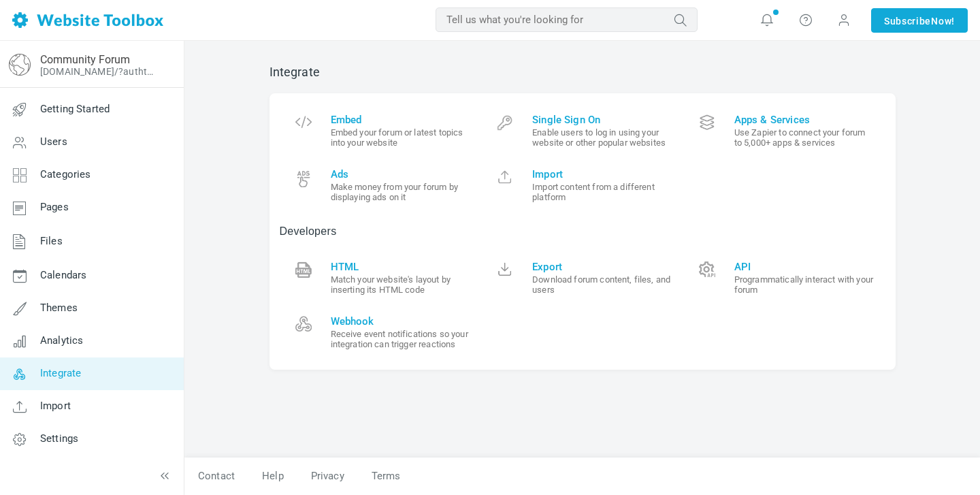  I want to click on p: Developers, so click(582, 231).